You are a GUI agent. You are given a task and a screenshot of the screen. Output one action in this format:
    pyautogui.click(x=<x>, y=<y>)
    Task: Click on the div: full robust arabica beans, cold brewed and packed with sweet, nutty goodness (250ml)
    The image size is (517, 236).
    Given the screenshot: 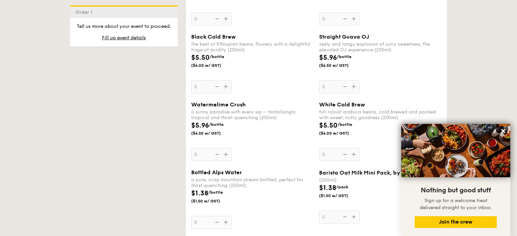 What is the action you would take?
    pyautogui.click(x=380, y=115)
    